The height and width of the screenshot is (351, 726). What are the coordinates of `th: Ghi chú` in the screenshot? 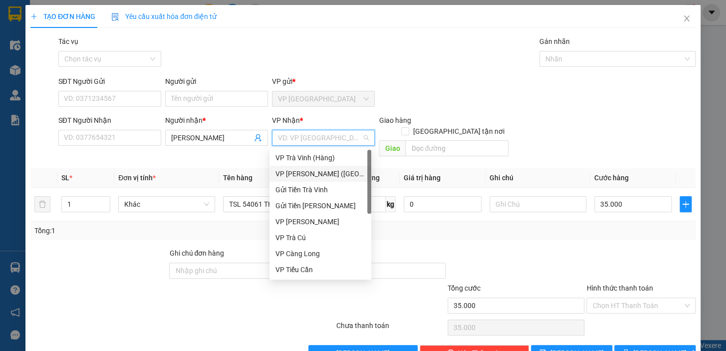 It's located at (538, 178).